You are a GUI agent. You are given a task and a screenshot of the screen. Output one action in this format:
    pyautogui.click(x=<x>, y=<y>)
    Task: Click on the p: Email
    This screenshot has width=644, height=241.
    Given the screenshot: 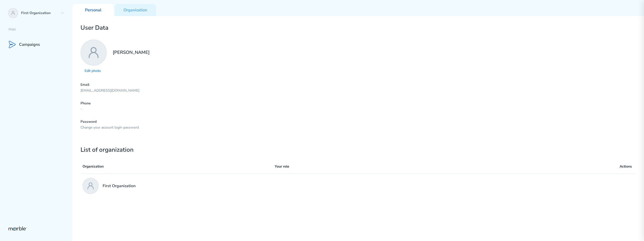 What is the action you would take?
    pyautogui.click(x=358, y=85)
    